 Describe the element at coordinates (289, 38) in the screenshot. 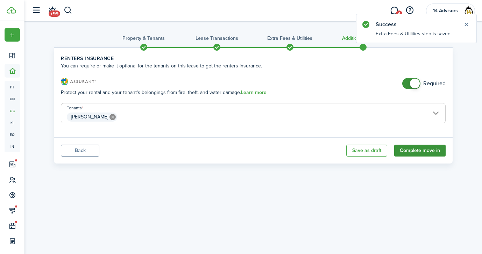

I see `h3: Extra fees & Utilities` at that location.